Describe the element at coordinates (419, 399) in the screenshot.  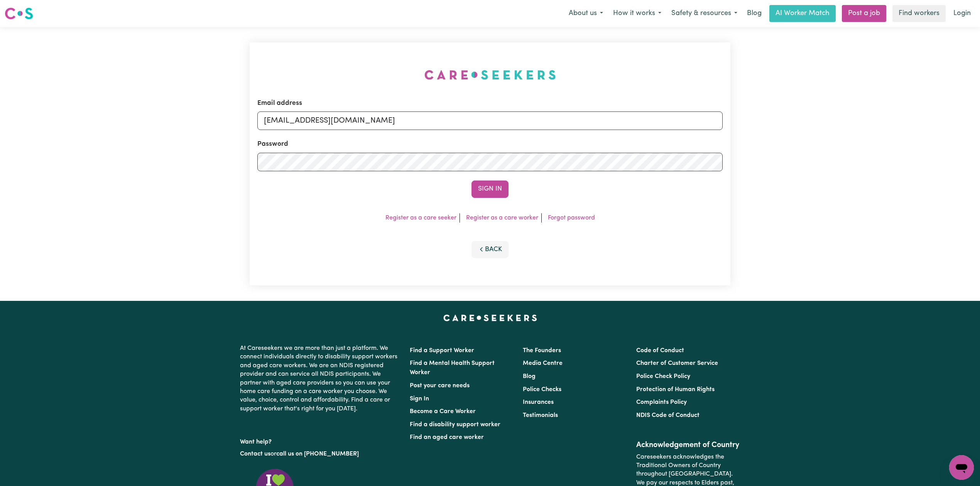
I see `a: Sign In` at that location.